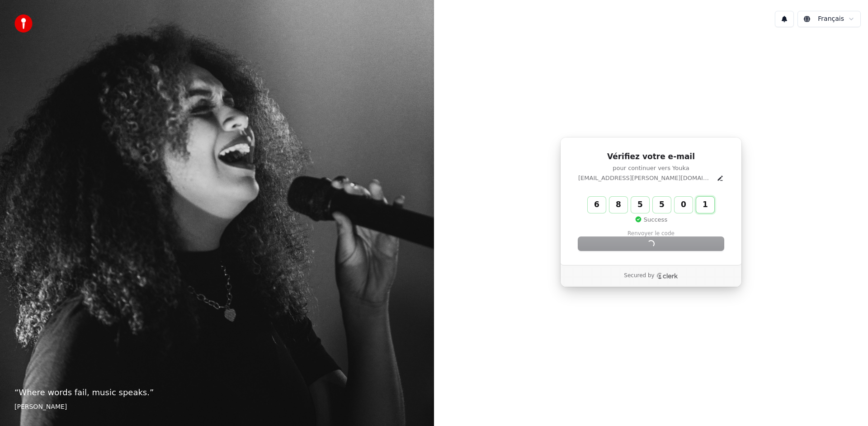  I want to click on p: “ Where words fail, music speaks. ”, so click(217, 392).